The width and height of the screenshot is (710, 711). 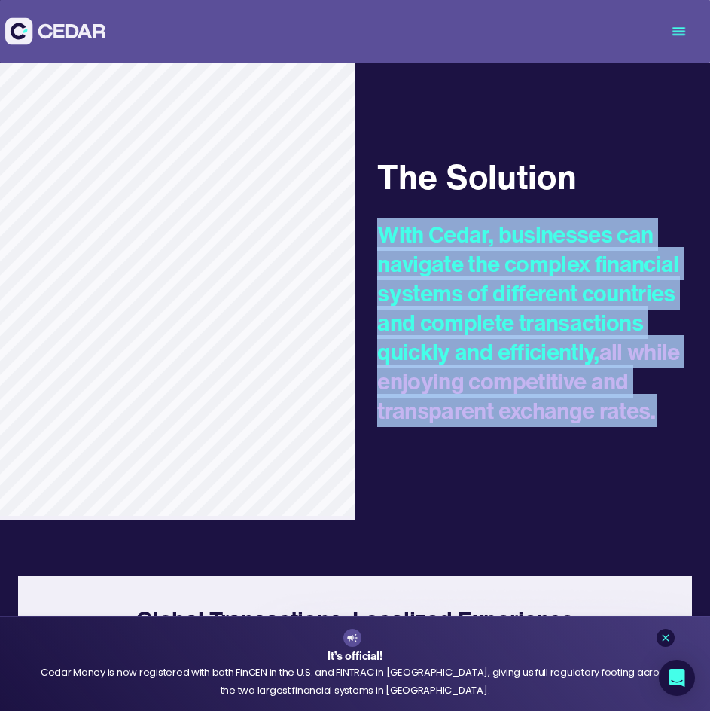 I want to click on h2: all while enjoying competitive and transparent exchange rates., so click(x=532, y=322).